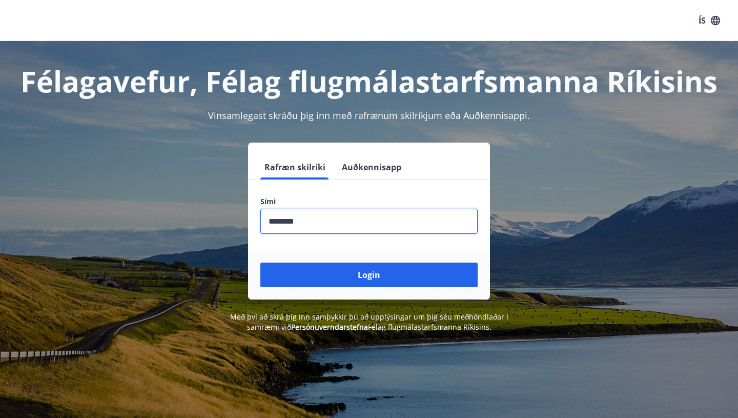 This screenshot has width=738, height=418. Describe the element at coordinates (709, 20) in the screenshot. I see `button: ÍS` at that location.